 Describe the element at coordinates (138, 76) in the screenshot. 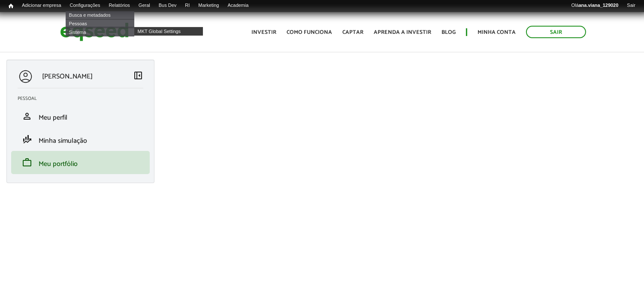

I see `a: Colapsar menu` at that location.